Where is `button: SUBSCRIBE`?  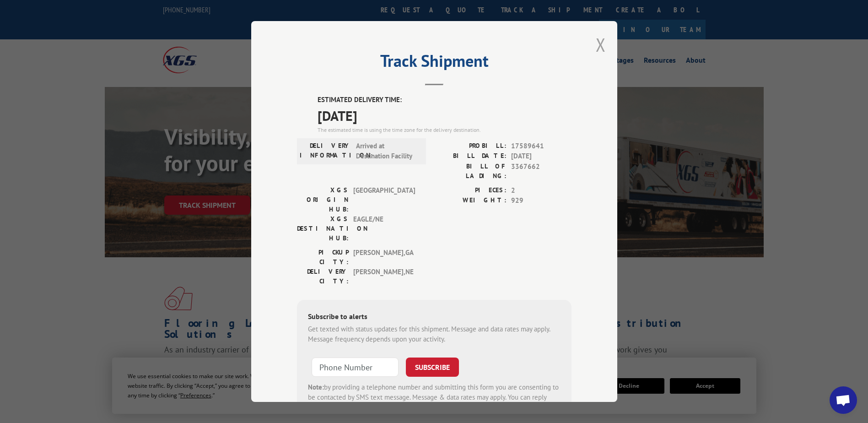 button: SUBSCRIBE is located at coordinates (433, 367).